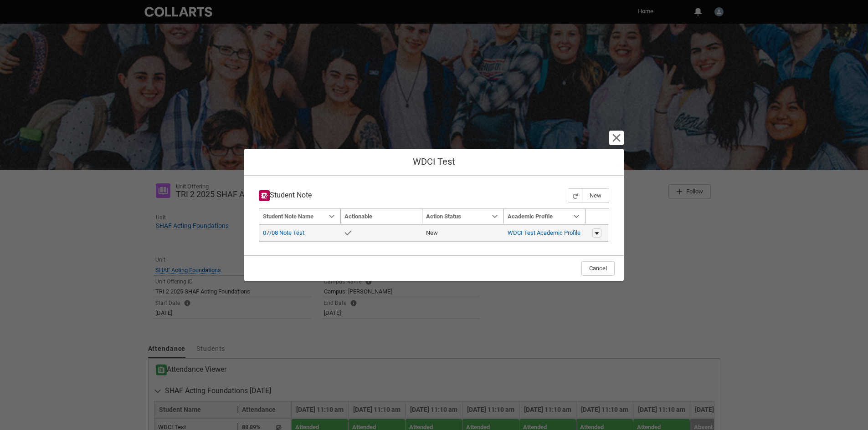 This screenshot has width=868, height=430. Describe the element at coordinates (616, 138) in the screenshot. I see `button: Cancel and close` at that location.